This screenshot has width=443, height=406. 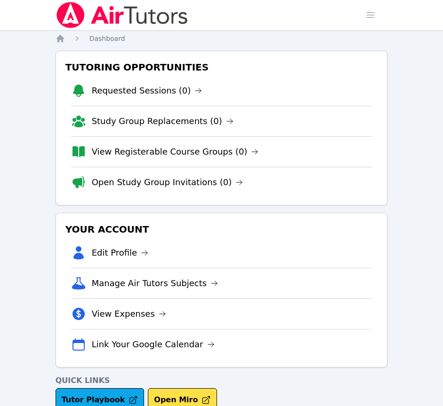 What do you see at coordinates (122, 15) in the screenshot?
I see `img: Air Tutors` at bounding box center [122, 15].